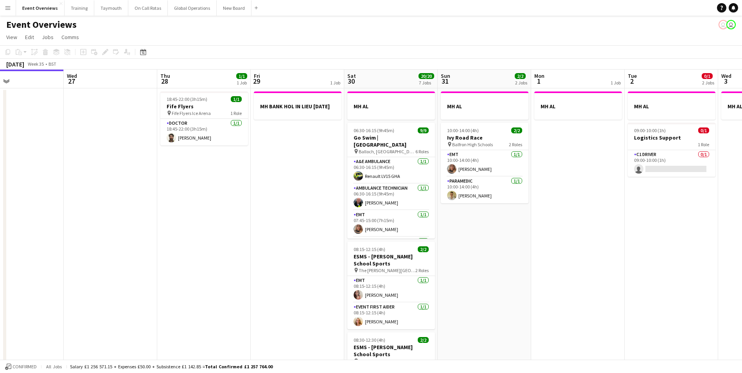 Image resolution: width=742 pixels, height=373 pixels. What do you see at coordinates (12, 37) in the screenshot?
I see `a: View` at bounding box center [12, 37].